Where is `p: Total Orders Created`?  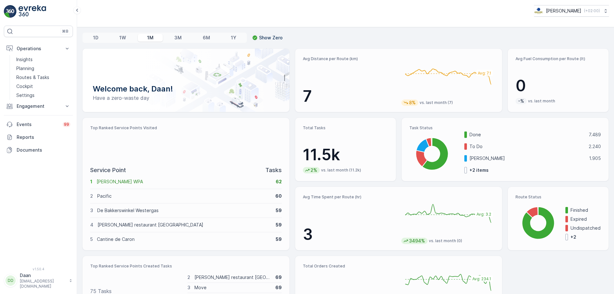
p: Total Orders Created is located at coordinates (349, 266).